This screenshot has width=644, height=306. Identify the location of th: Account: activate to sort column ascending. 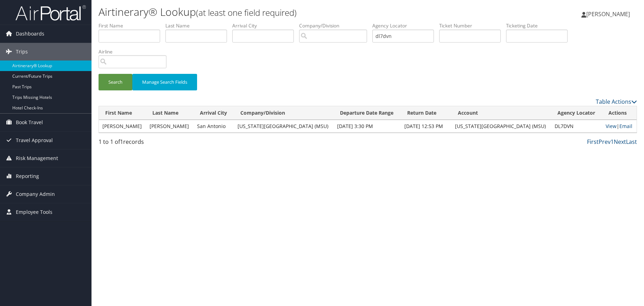
(501, 113).